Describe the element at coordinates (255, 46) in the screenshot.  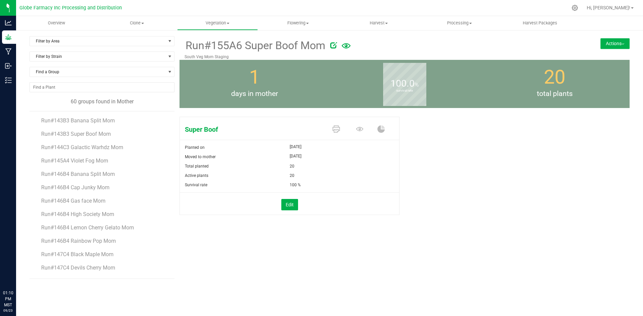
I see `span: Run#155A6 Super Boof Mom` at that location.